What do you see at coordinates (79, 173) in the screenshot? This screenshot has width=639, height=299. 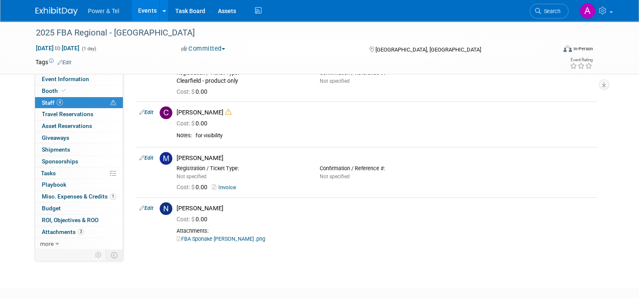 I see `a: Tasks` at bounding box center [79, 173].